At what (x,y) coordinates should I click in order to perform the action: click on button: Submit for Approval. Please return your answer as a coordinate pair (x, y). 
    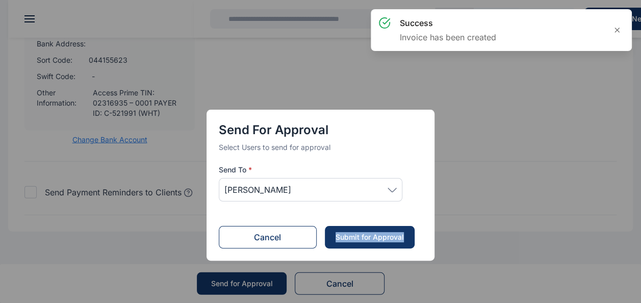
    Looking at the image, I should click on (370, 237).